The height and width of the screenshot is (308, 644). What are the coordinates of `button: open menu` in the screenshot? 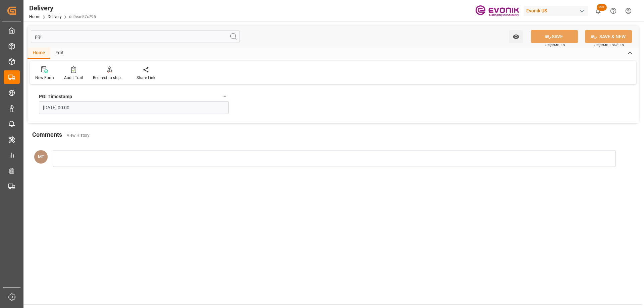 It's located at (516, 36).